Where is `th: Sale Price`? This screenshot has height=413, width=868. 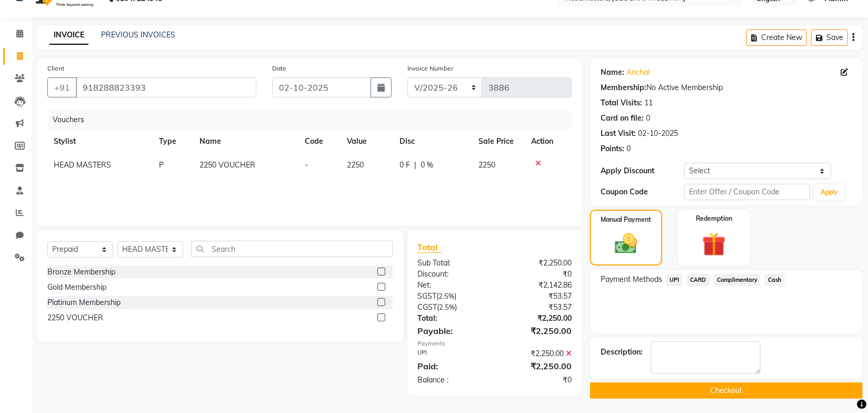 th: Sale Price is located at coordinates (498, 141).